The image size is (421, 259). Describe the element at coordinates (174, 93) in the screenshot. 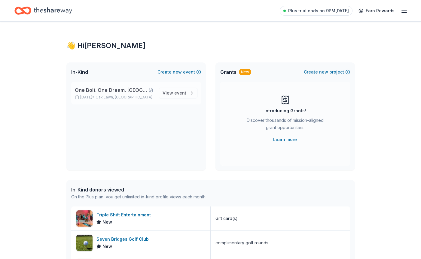

I see `span: View` at that location.